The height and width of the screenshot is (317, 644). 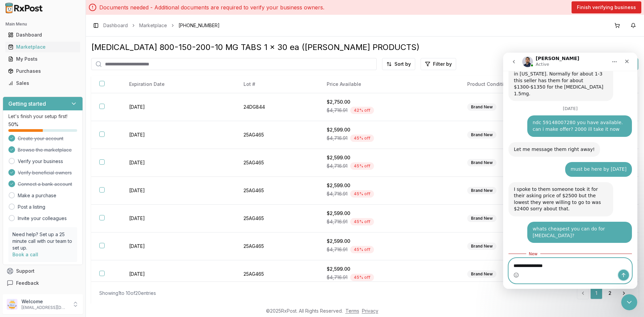 What do you see at coordinates (399, 64) in the screenshot?
I see `button: Sort by` at bounding box center [399, 64].